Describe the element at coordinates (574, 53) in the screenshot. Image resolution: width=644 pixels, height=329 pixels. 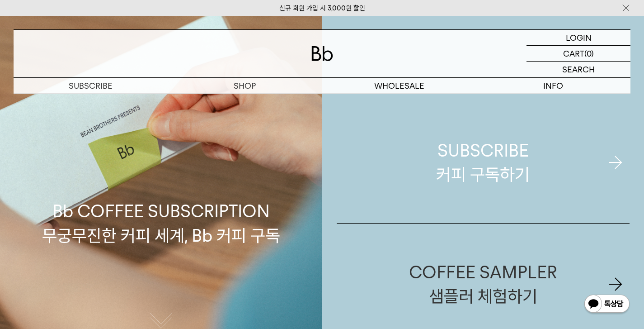
I see `p: CART` at that location.